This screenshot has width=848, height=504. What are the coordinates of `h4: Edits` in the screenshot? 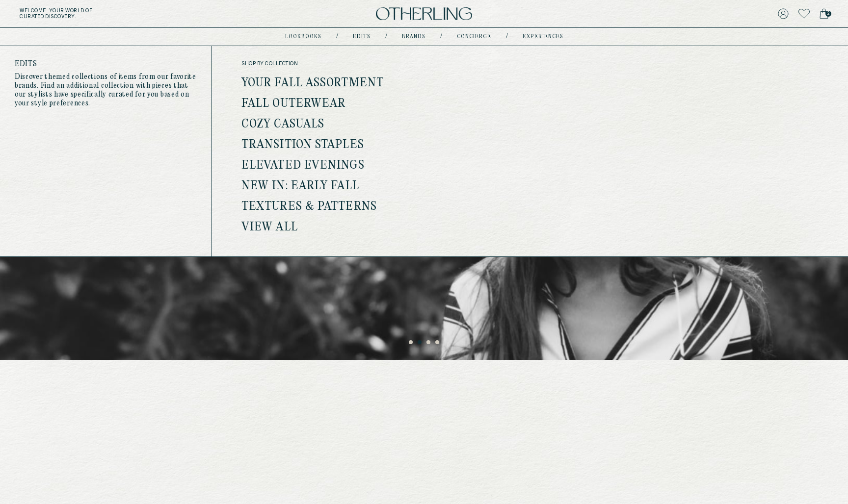 It's located at (106, 64).